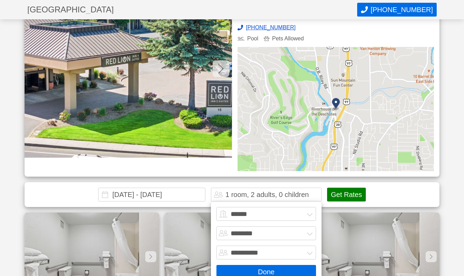 Image resolution: width=464 pixels, height=276 pixels. I want to click on div: Pool, so click(248, 39).